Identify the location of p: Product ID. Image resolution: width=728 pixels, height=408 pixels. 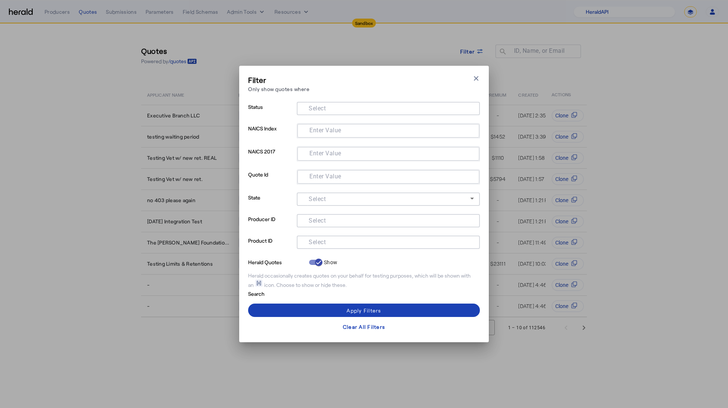
(271, 246).